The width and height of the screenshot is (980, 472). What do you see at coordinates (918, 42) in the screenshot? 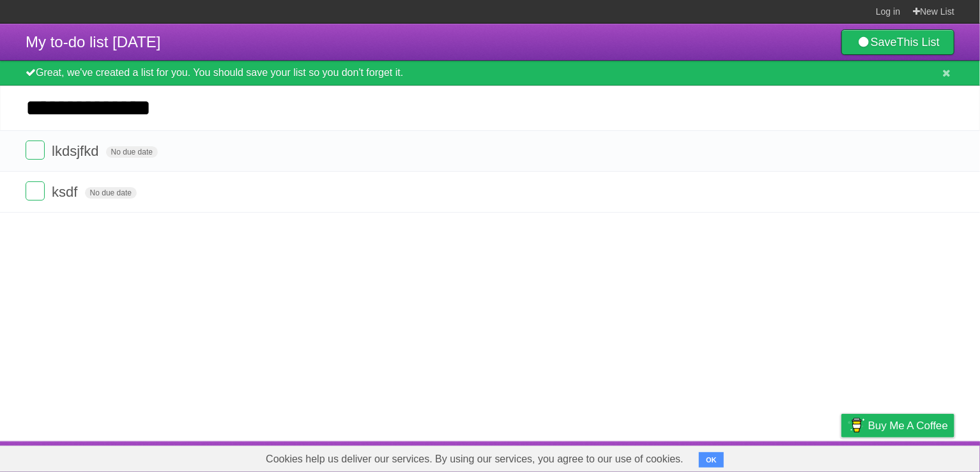
I see `b: This List` at bounding box center [918, 42].